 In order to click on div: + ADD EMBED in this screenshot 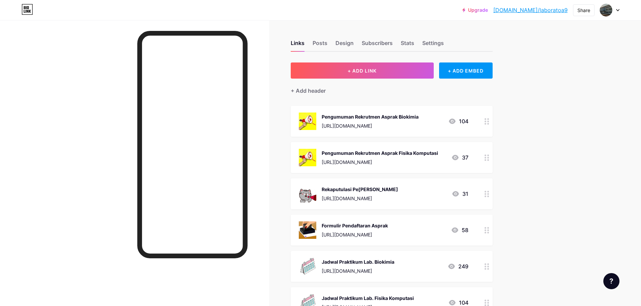, I will do `click(465, 71)`.